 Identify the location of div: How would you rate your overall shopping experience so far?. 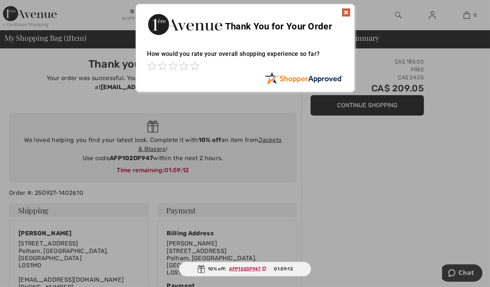
(245, 57).